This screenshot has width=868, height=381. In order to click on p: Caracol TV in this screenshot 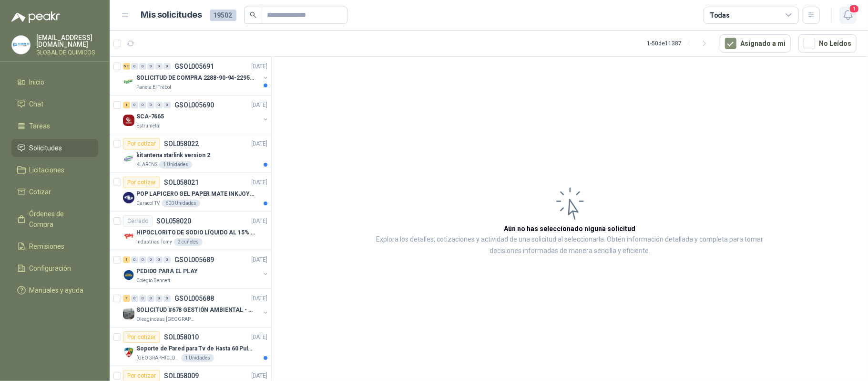, I will do `click(148, 203)`.